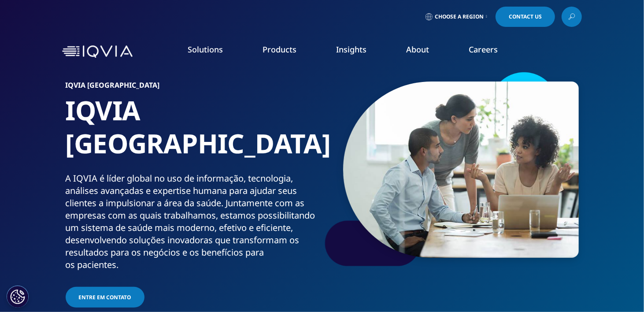 Image resolution: width=644 pixels, height=312 pixels. I want to click on a: Products, so click(279, 50).